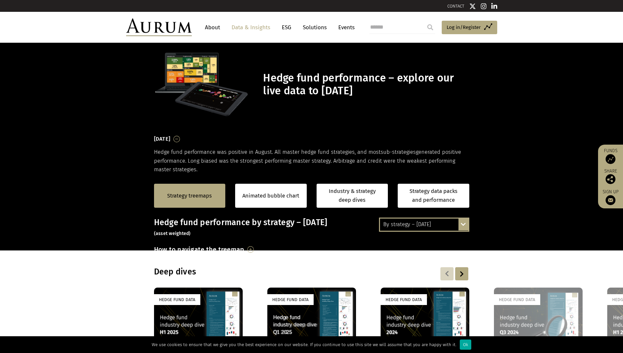  Describe the element at coordinates (484, 6) in the screenshot. I see `img: Instagram icon` at that location.